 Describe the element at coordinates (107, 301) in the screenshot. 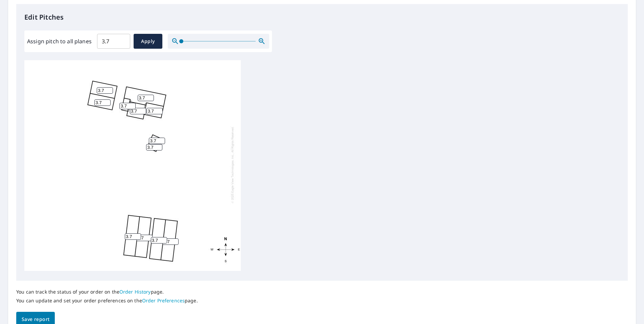

I see `p: You can update and set your order preferences on the page.` at that location.